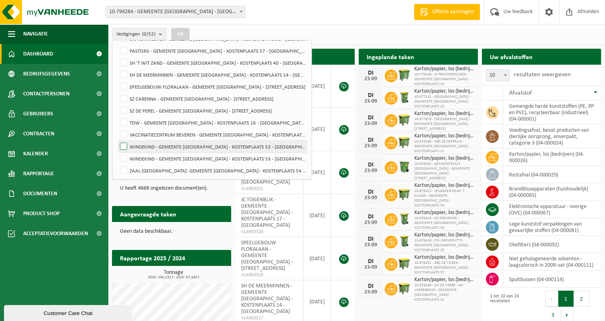  Describe the element at coordinates (36, 34) in the screenshot. I see `span: Navigatie` at that location.